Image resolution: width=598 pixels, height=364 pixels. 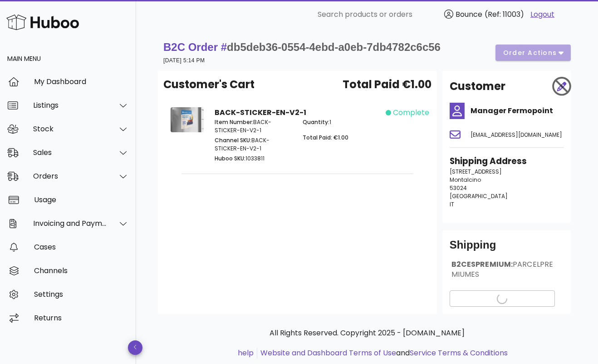 I want to click on img: Huboo Logo, so click(x=43, y=22).